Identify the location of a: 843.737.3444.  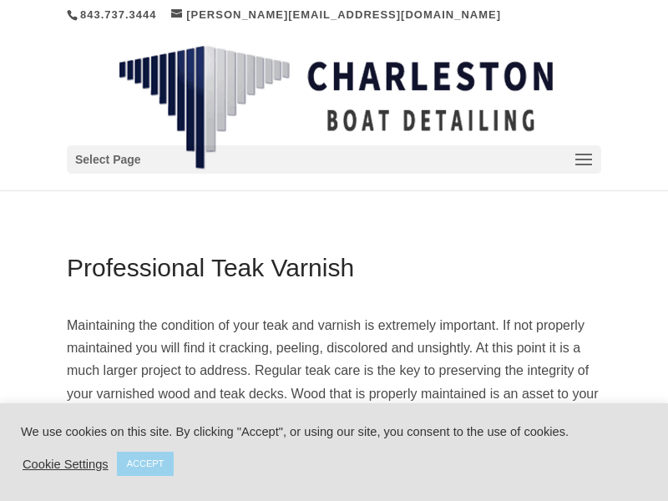
(119, 14).